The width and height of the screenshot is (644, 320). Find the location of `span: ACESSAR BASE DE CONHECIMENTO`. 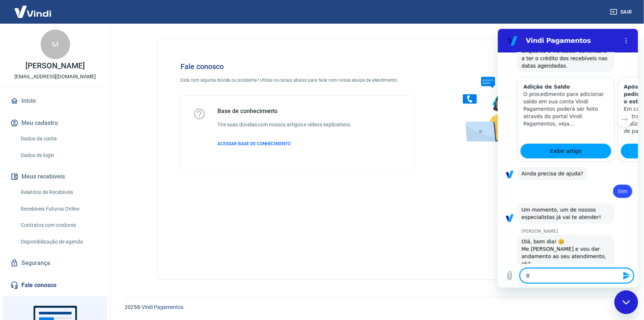

span: ACESSAR BASE DE CONHECIMENTO is located at coordinates (255, 143).